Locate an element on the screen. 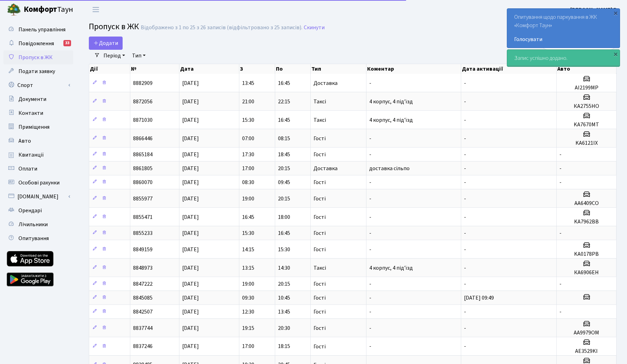  span: Таун is located at coordinates (48, 10).